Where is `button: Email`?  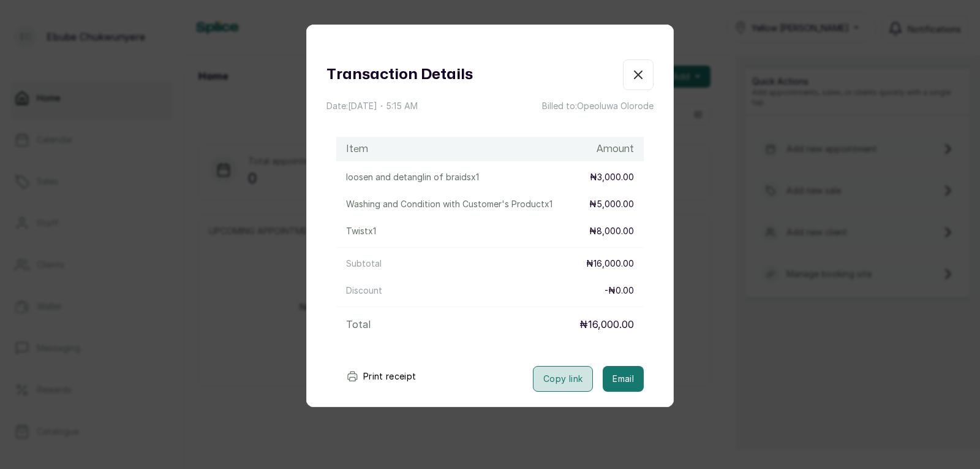
button: Email is located at coordinates (623, 379).